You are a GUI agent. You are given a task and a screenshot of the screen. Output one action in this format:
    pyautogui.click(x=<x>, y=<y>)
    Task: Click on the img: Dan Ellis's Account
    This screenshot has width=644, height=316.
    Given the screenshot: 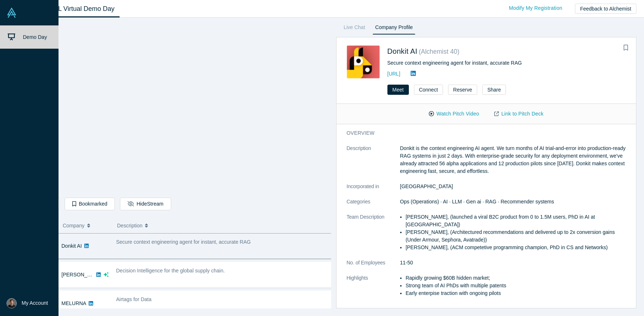 What is the action you would take?
    pyautogui.click(x=12, y=304)
    